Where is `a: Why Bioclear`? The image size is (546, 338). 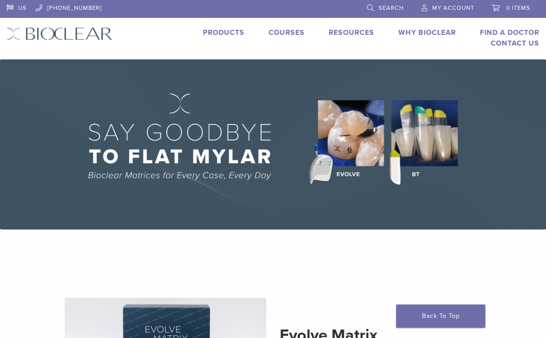 a: Why Bioclear is located at coordinates (427, 33).